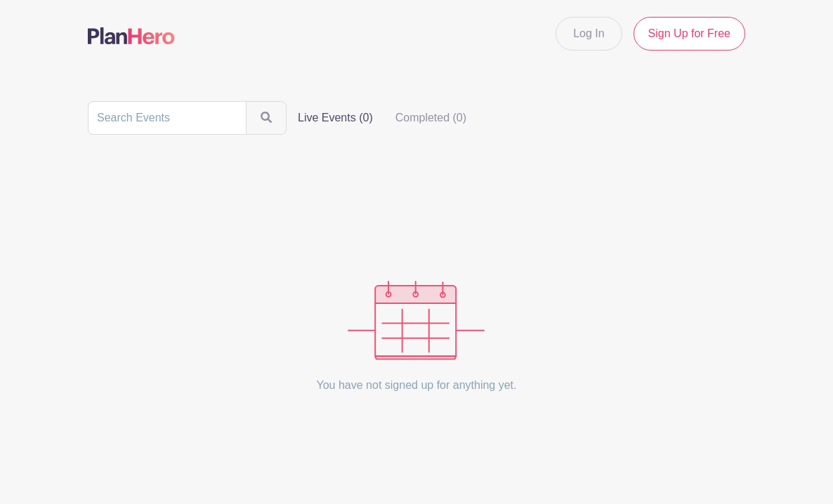 This screenshot has width=833, height=504. Describe the element at coordinates (335, 118) in the screenshot. I see `label: Live Events (0)` at that location.